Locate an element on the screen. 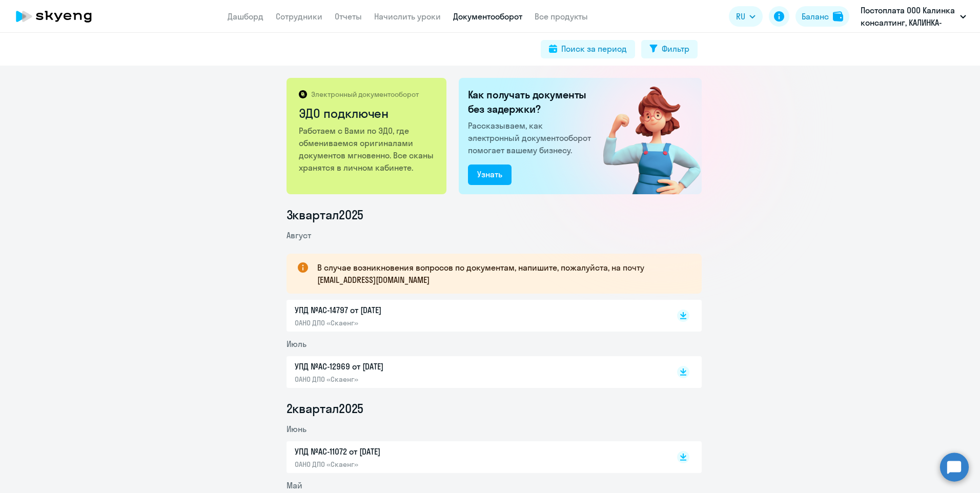  div: Фильтр is located at coordinates (675, 48).